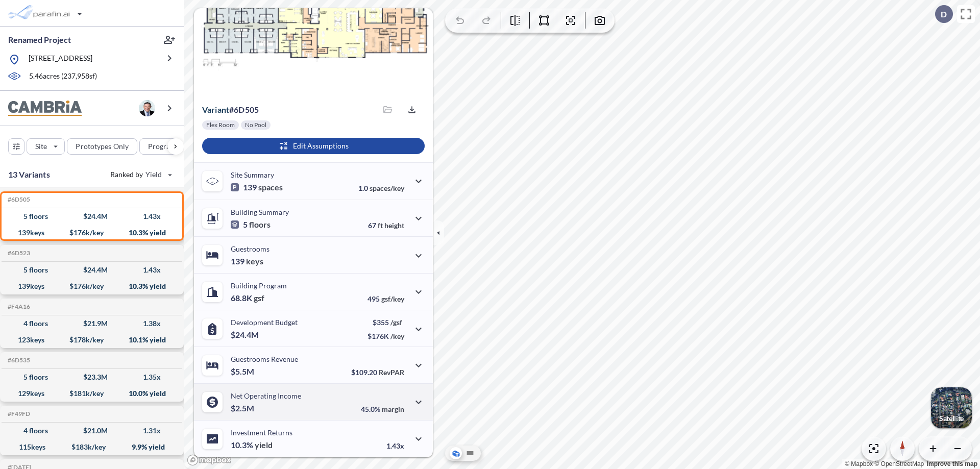 The width and height of the screenshot is (980, 469). Describe the element at coordinates (264, 322) in the screenshot. I see `p: Development Budget` at that location.